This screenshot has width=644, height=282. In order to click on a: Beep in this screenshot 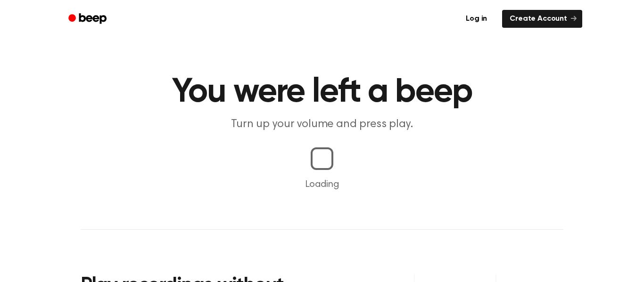, I will do `click(88, 19)`.